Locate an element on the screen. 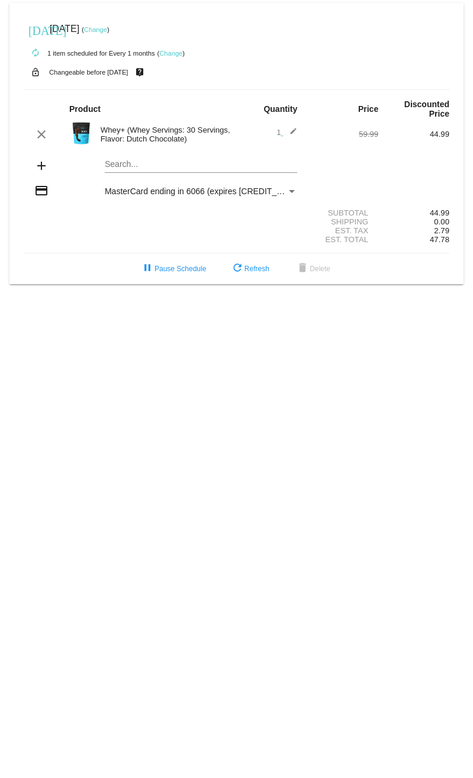 This screenshot has width=473, height=778. button: Delete is located at coordinates (313, 269).